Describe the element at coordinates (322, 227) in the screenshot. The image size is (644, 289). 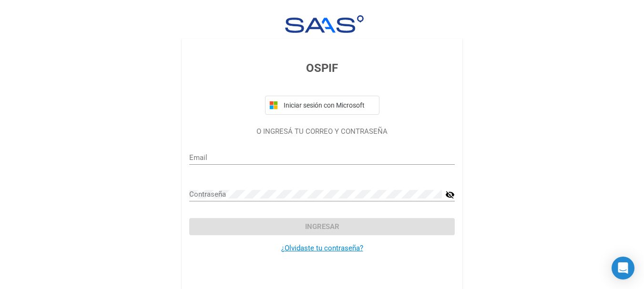
I see `button: Ingresar` at that location.